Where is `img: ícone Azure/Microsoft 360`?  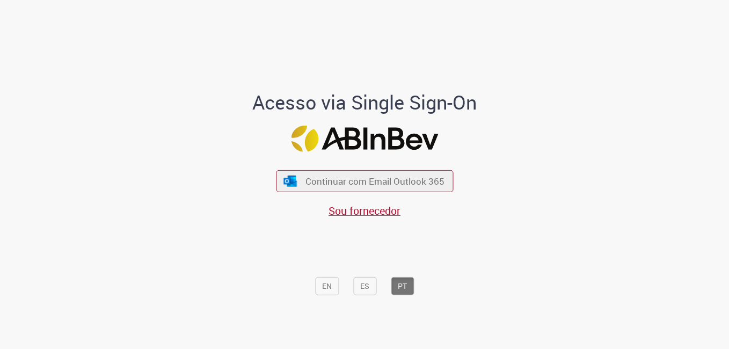
img: ícone Azure/Microsoft 360 is located at coordinates (291, 181).